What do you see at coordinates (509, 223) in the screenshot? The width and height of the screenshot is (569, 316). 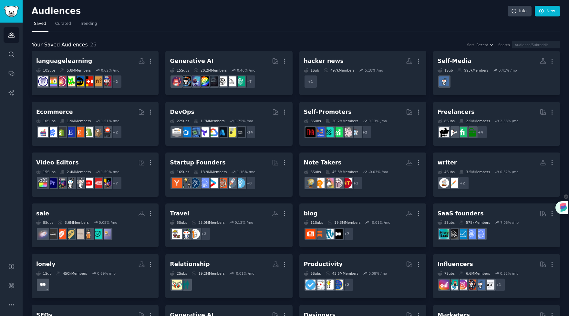 I see `div: 7.05 % /mo` at bounding box center [509, 223].